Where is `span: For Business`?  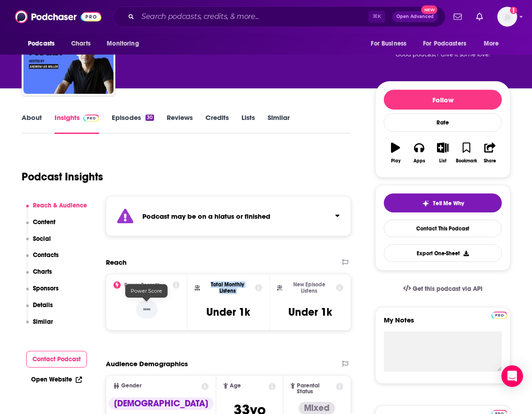
span: For Business is located at coordinates (388, 44).